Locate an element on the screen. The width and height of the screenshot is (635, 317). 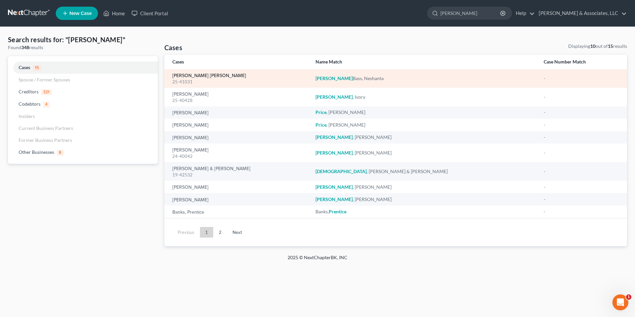
span: Current Business Partners is located at coordinates (46, 128).